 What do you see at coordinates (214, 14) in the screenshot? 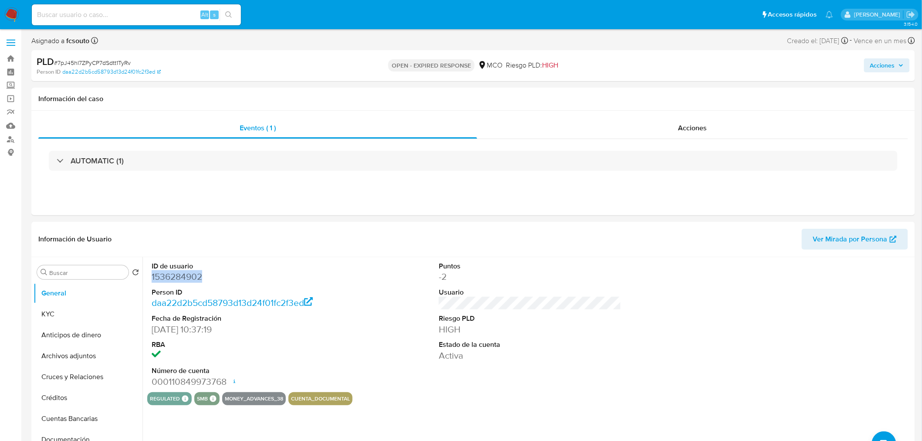
I see `span: s` at bounding box center [214, 14].